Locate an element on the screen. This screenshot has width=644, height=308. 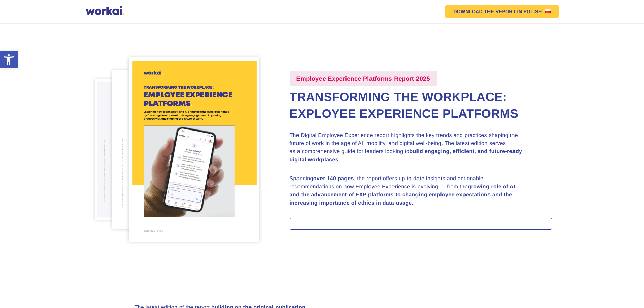
img: DEX-2024-str-30.png is located at coordinates (144, 150).